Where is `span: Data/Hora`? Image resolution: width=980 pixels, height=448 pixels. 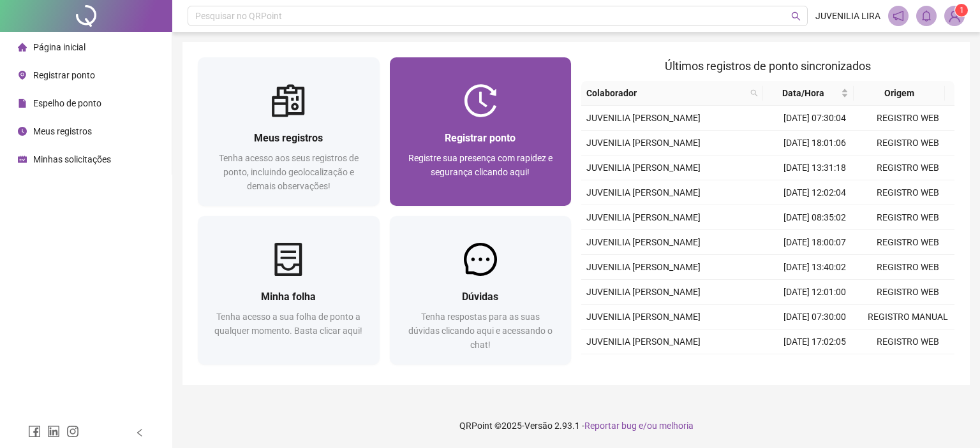 span: Data/Hora is located at coordinates (803, 93).